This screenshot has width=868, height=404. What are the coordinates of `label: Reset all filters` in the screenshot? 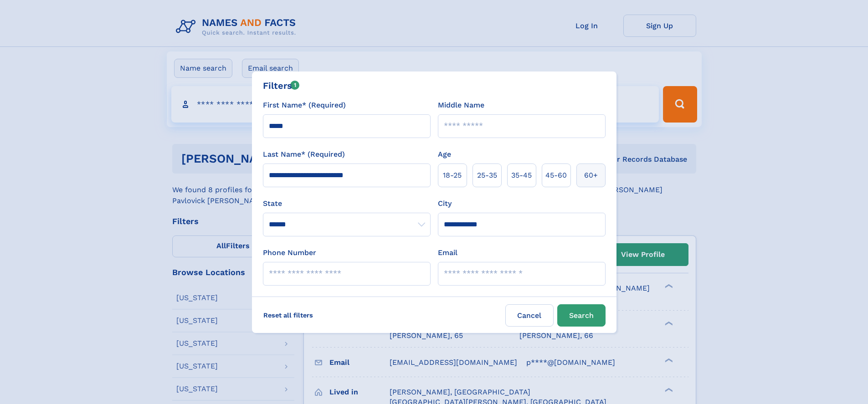 It's located at (288, 316).